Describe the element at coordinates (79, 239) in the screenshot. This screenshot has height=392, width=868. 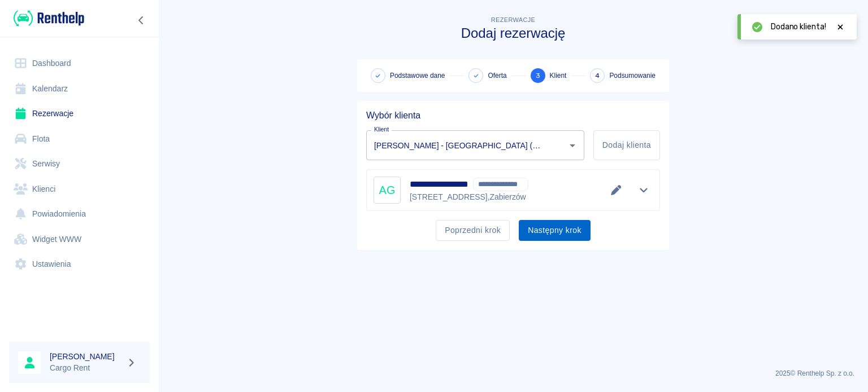
I see `a: Widget WWW` at that location.